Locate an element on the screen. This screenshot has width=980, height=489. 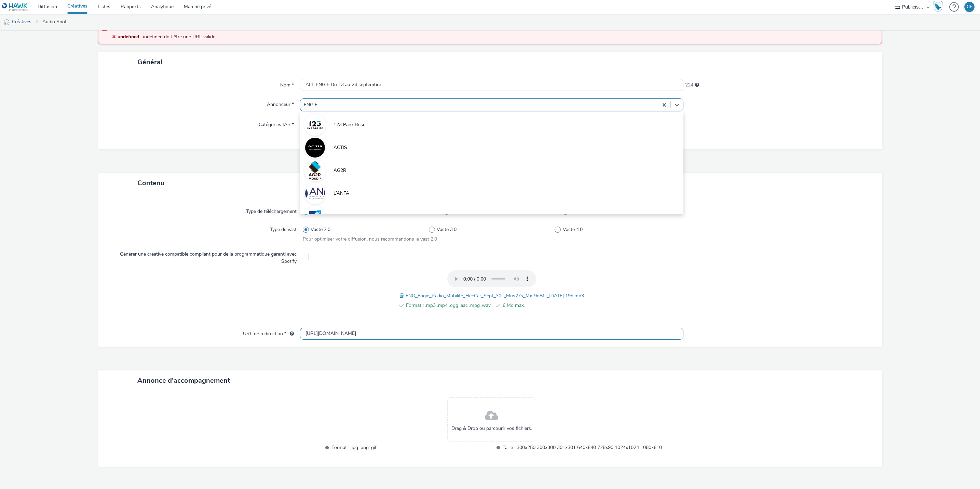
font: URL de redirection * is located at coordinates (265, 334).